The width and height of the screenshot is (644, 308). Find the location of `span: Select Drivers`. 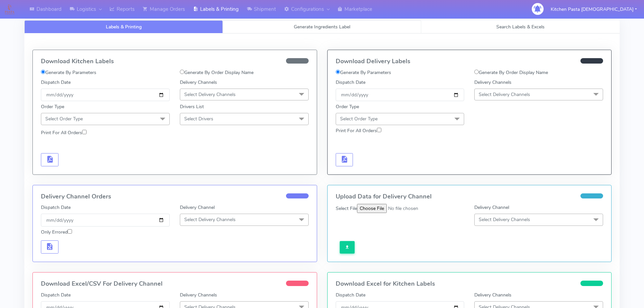

span: Select Drivers is located at coordinates (199, 119).